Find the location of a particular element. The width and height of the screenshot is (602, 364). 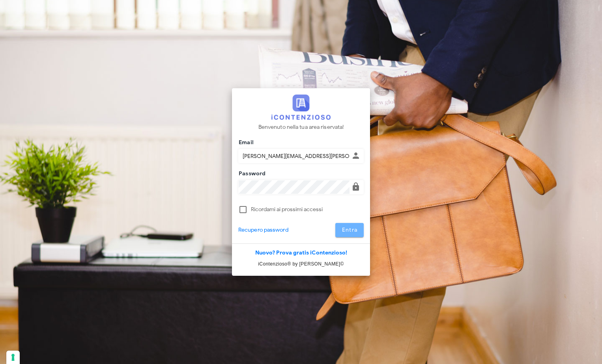

label: Ricordami ai prossimi accessi is located at coordinates (307, 210).